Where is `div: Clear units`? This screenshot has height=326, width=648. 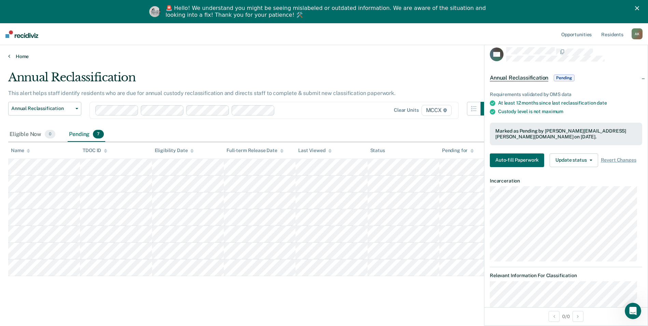
div: Clear units is located at coordinates (406, 110).